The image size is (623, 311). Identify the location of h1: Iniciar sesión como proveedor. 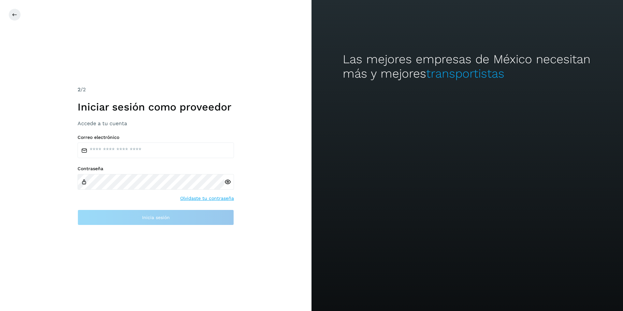
(156, 107).